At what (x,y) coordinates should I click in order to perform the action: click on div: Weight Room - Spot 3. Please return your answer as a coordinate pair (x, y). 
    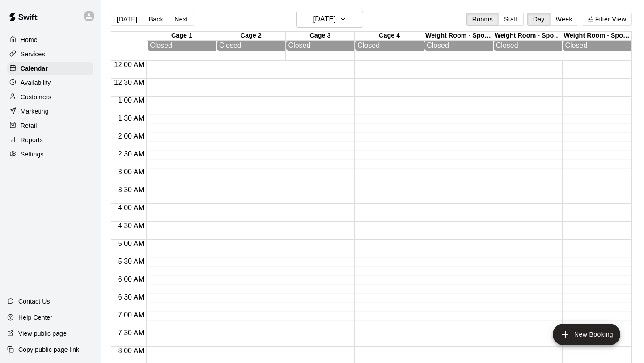
    Looking at the image, I should click on (597, 36).